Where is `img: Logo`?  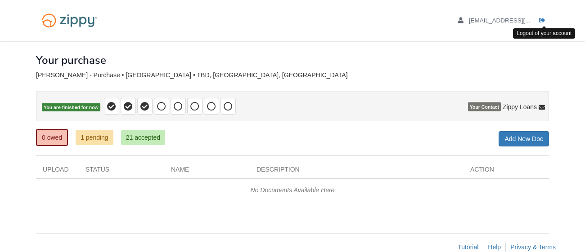
img: Logo is located at coordinates (69, 20).